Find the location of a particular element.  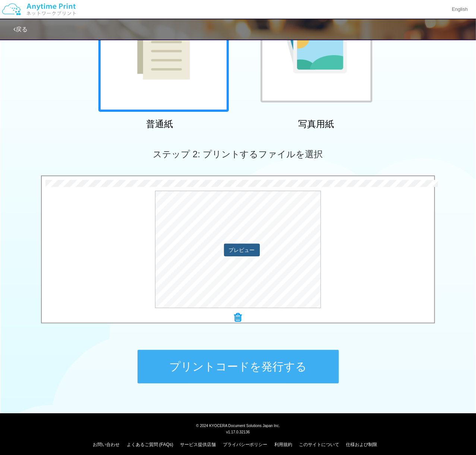

span: v1.17.0.32136 is located at coordinates (238, 432).